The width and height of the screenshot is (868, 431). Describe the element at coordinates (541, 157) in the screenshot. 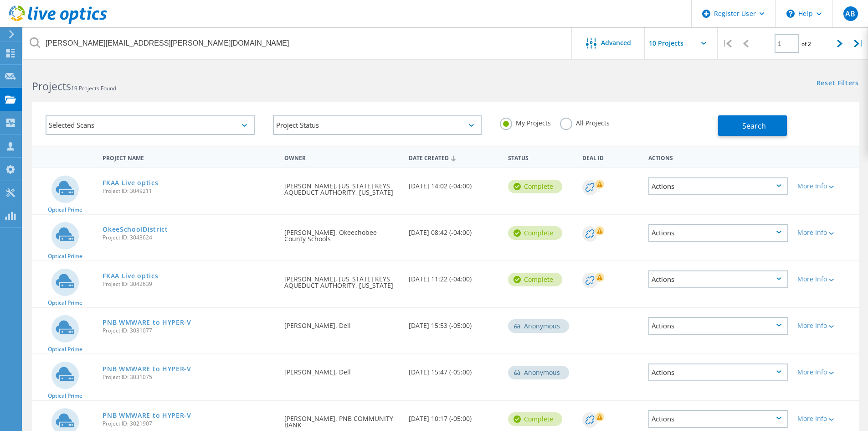

I see `div: Status` at that location.